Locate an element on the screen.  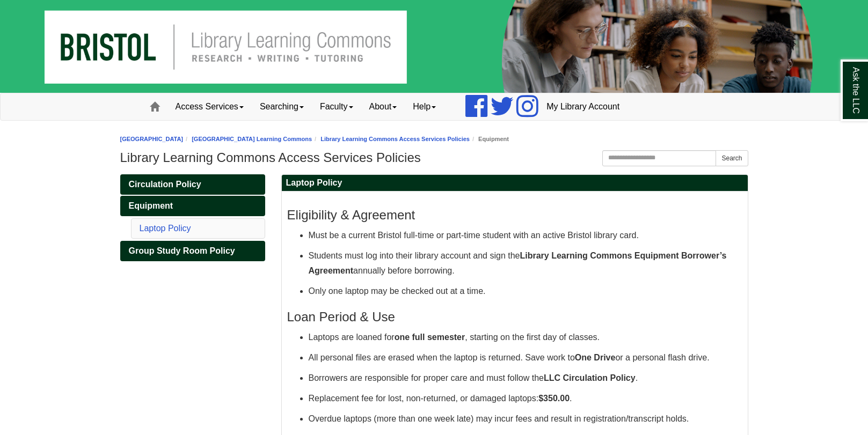
li: Equipment is located at coordinates (489, 139).